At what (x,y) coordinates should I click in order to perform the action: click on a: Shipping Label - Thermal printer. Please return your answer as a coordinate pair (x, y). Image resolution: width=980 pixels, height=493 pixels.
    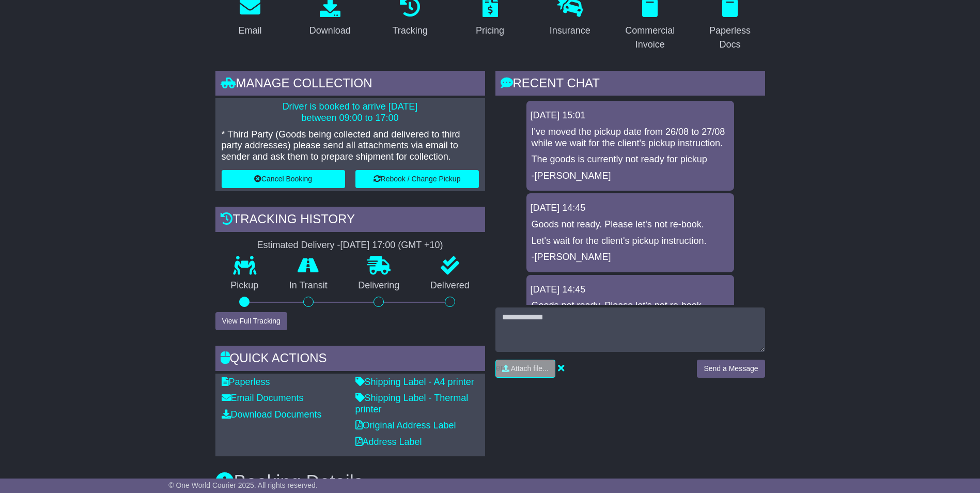
    Looking at the image, I should click on (412, 404).